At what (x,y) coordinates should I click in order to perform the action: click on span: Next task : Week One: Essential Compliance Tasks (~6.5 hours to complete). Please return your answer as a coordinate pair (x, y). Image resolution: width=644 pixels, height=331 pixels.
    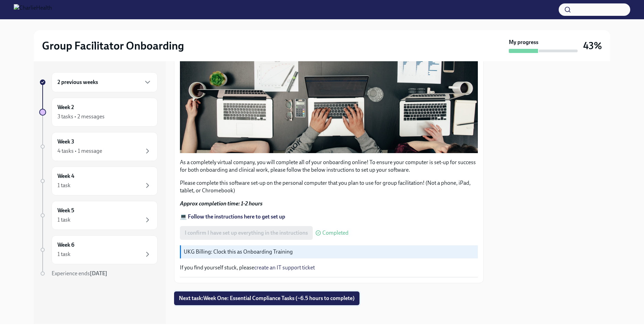
    Looking at the image, I should click on (267, 299).